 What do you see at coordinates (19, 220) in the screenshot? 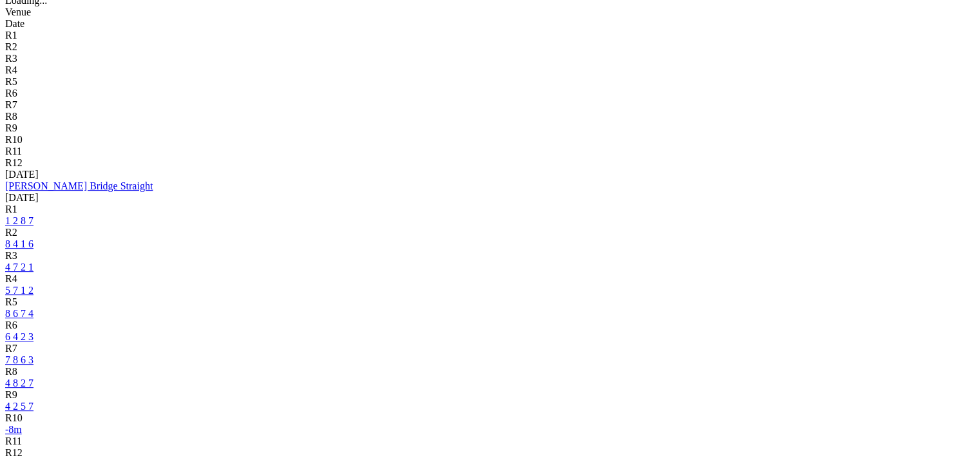
I see `a: 1 2 8 7` at bounding box center [19, 220].